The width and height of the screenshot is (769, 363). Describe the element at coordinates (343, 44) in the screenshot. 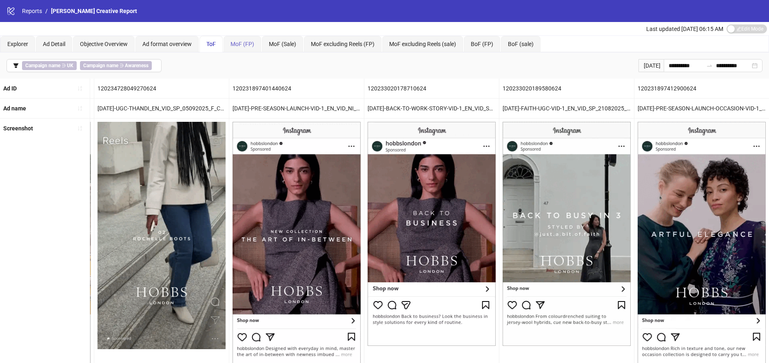

I see `span: MoF excluding Reels (FP)` at that location.